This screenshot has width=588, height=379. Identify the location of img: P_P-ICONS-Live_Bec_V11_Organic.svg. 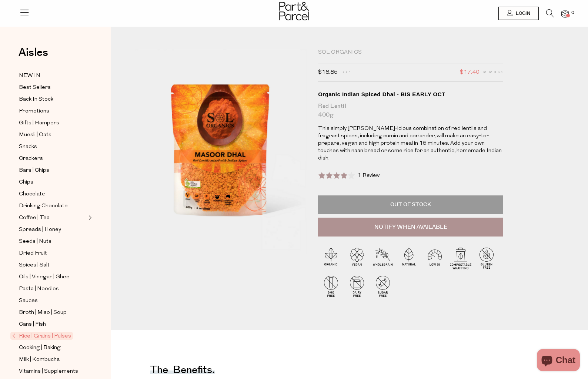
(331, 258).